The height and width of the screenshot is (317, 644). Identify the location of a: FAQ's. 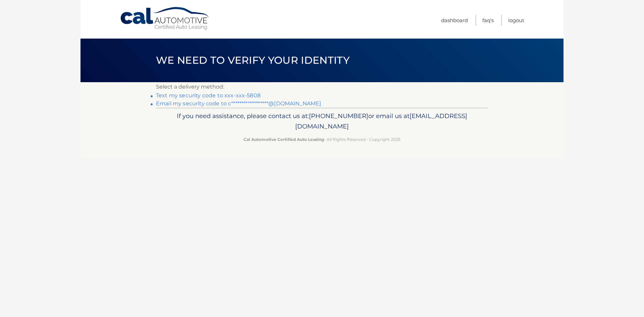
(488, 20).